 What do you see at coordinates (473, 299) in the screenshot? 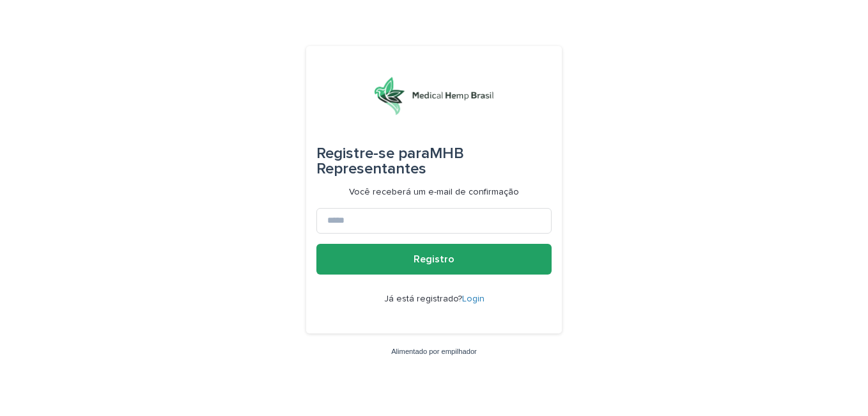
I see `a: Login` at bounding box center [473, 299].